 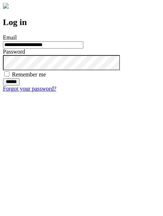 I want to click on img: logo-4e3dc11c47720685a147b03b5a06dd966a58ff35d612b21f08c02c0306f2b779.png, so click(x=6, y=6).